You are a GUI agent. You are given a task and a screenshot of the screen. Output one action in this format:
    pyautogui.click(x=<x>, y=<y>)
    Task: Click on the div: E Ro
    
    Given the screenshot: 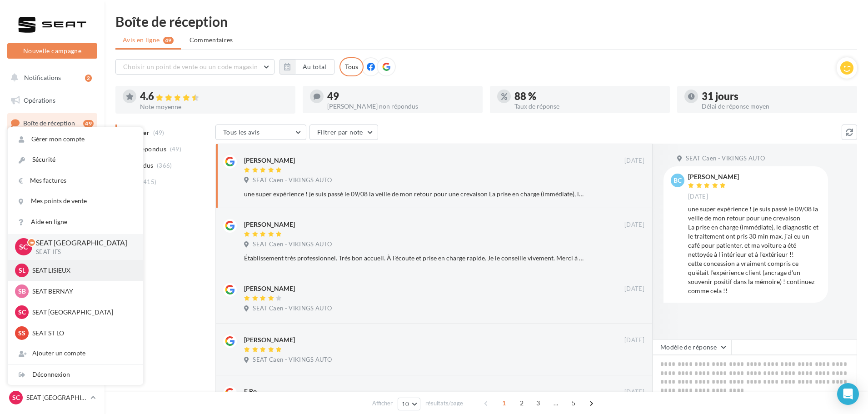 What is the action you would take?
    pyautogui.click(x=250, y=391)
    